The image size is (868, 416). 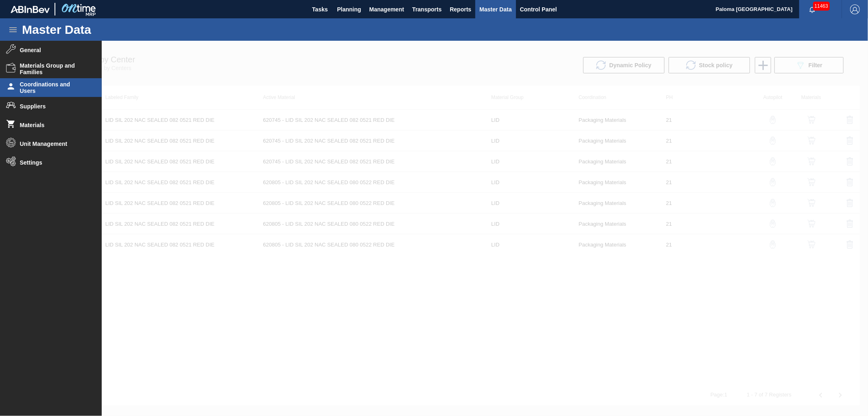 I want to click on img: Logout, so click(x=855, y=9).